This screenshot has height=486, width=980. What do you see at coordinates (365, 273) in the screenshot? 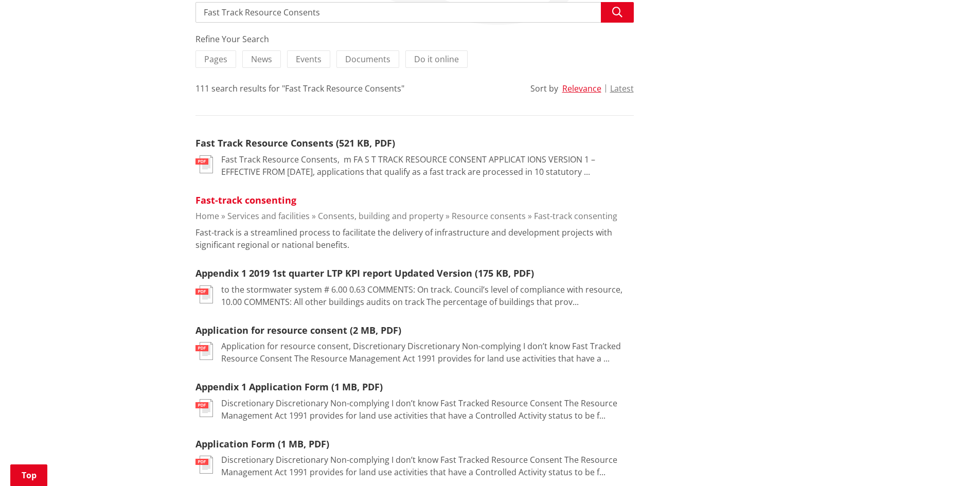
I see `a: Appendix 1 2019 1st quarter LTP KPI report Updated Version (175 KB, PDF)` at bounding box center [365, 273].